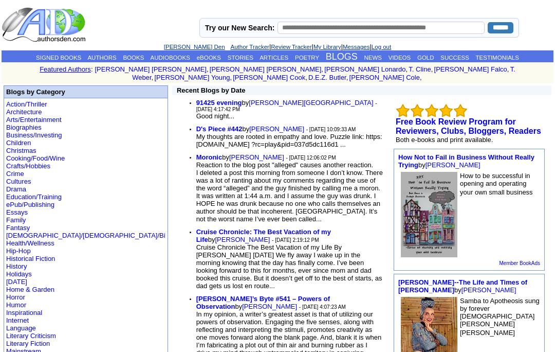  Describe the element at coordinates (28, 343) in the screenshot. I see `a: Literary Fiction` at that location.